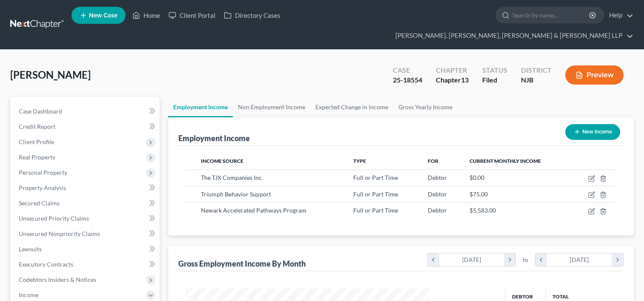 The image size is (644, 301). Describe the element at coordinates (58, 280) in the screenshot. I see `span: Codebtors Insiders & Notices` at that location.